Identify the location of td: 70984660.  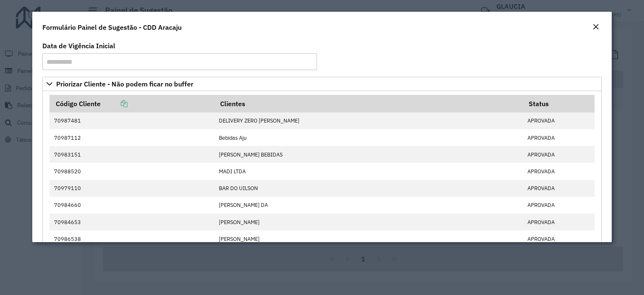
(132, 205).